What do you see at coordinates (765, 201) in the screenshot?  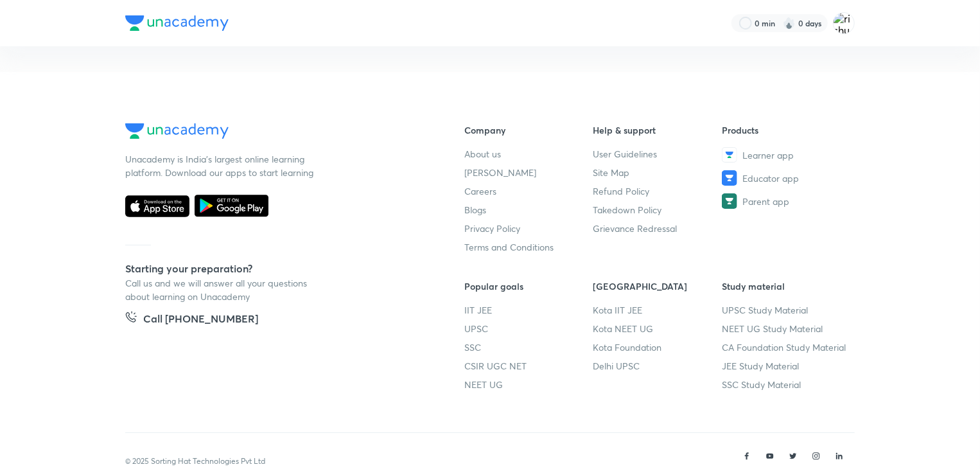 I see `span: Parent app` at bounding box center [765, 201].